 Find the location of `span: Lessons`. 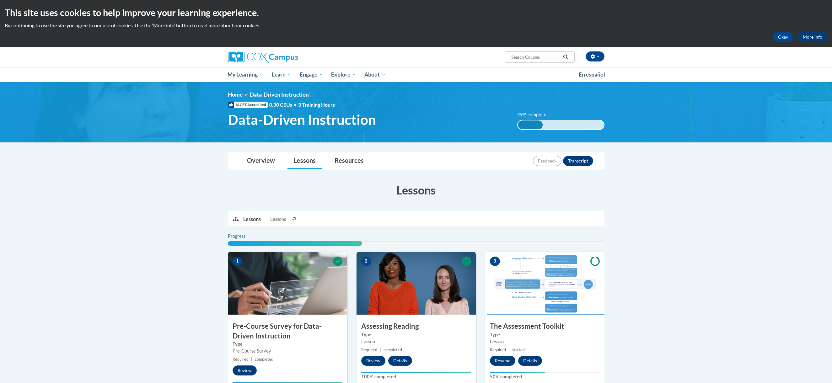

span: Lessons is located at coordinates (278, 219).